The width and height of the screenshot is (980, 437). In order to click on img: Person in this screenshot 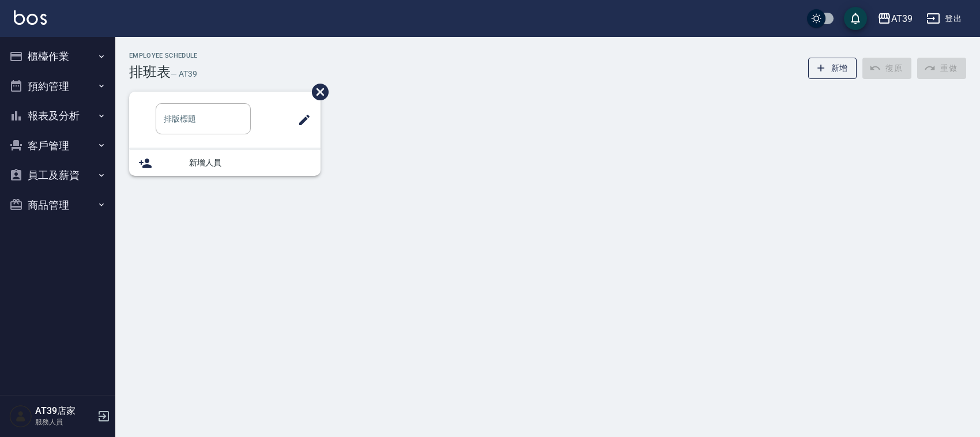, I will do `click(21, 416)`.